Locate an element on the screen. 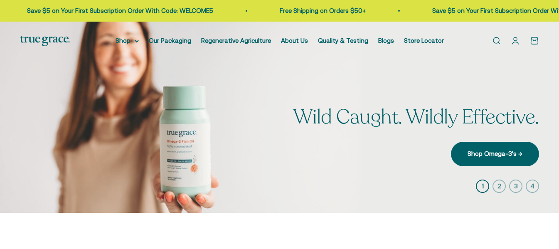 This screenshot has height=249, width=559. a: Regenerative Agriculture is located at coordinates (236, 40).